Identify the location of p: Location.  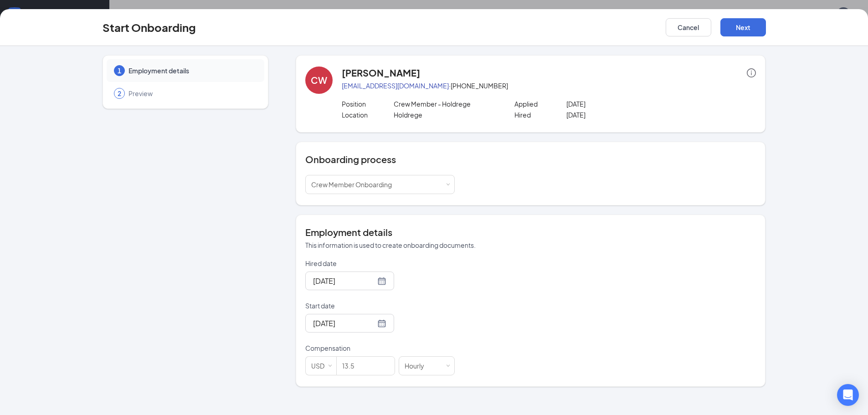
(368, 115).